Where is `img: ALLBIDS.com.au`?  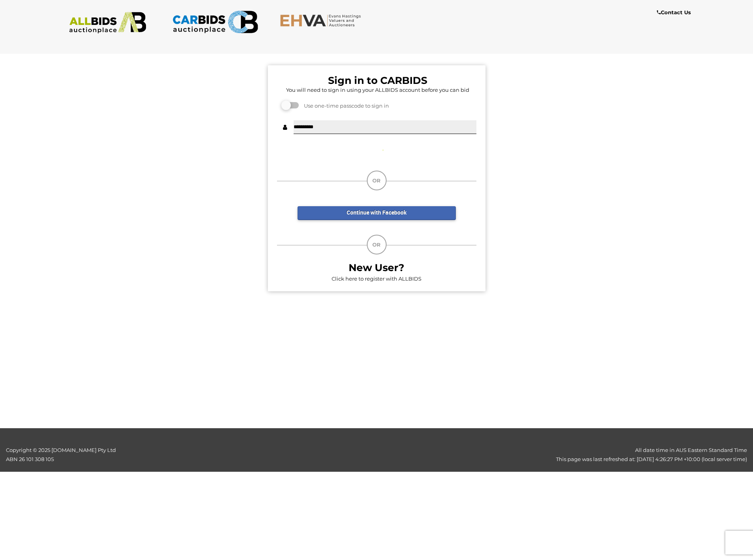 img: ALLBIDS.com.au is located at coordinates (108, 22).